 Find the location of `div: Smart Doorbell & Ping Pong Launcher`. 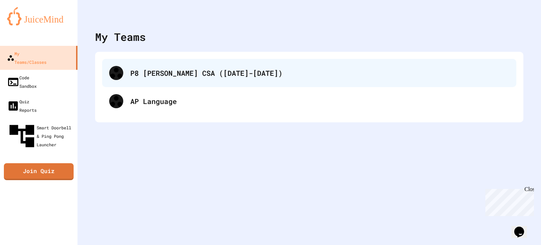

div: Smart Doorbell & Ping Pong Launcher is located at coordinates (41, 136).